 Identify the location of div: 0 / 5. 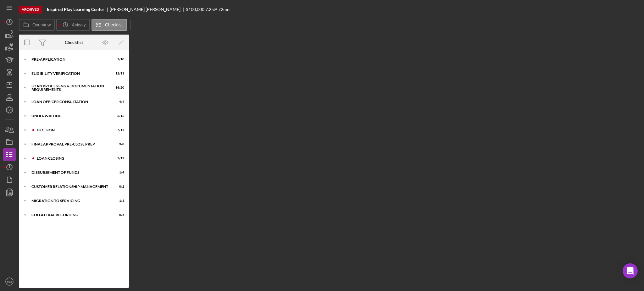
(119, 215).